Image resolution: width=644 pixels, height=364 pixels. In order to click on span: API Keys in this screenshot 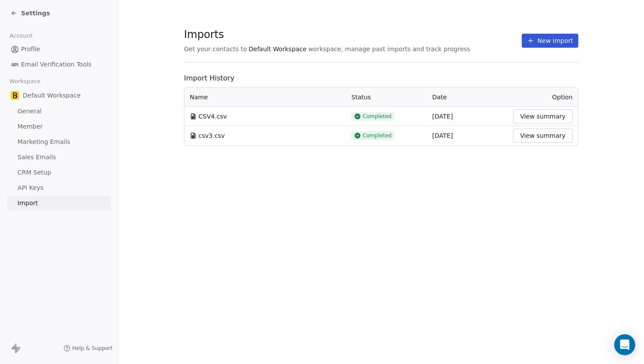, I will do `click(30, 188)`.